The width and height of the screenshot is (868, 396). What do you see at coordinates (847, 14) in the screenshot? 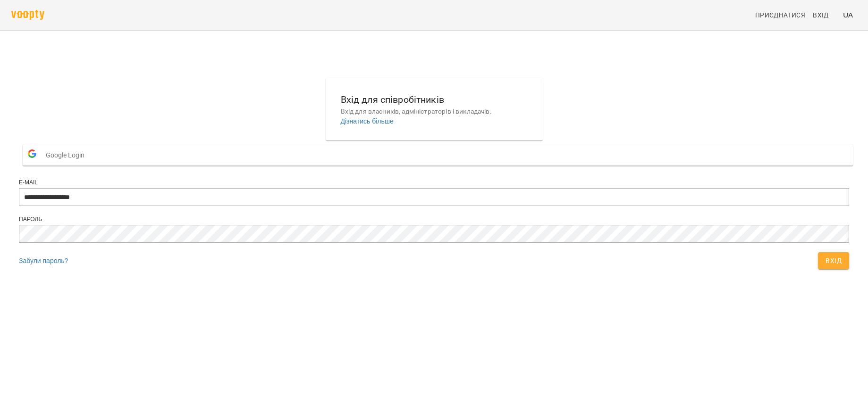
I see `button: UA` at bounding box center [847, 14].